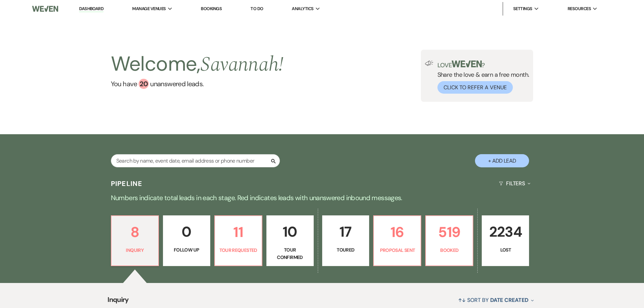 The height and width of the screenshot is (308, 644). What do you see at coordinates (135, 241) in the screenshot?
I see `a: 8Inquiry` at bounding box center [135, 241].